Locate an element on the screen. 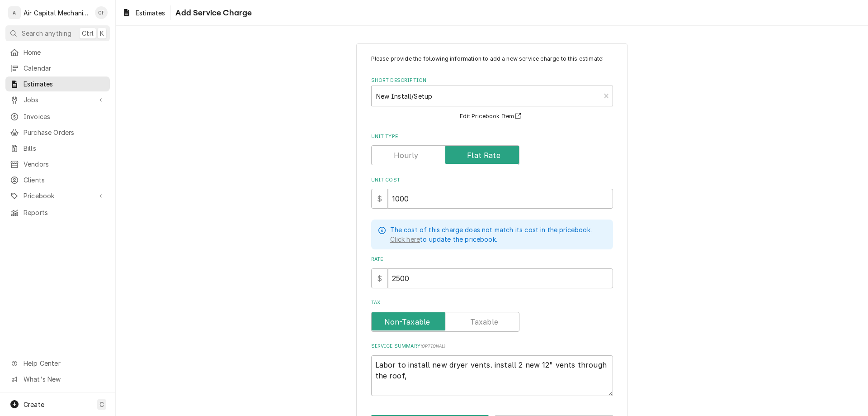 This screenshot has width=868, height=416. a: Vendors is located at coordinates (57, 164).